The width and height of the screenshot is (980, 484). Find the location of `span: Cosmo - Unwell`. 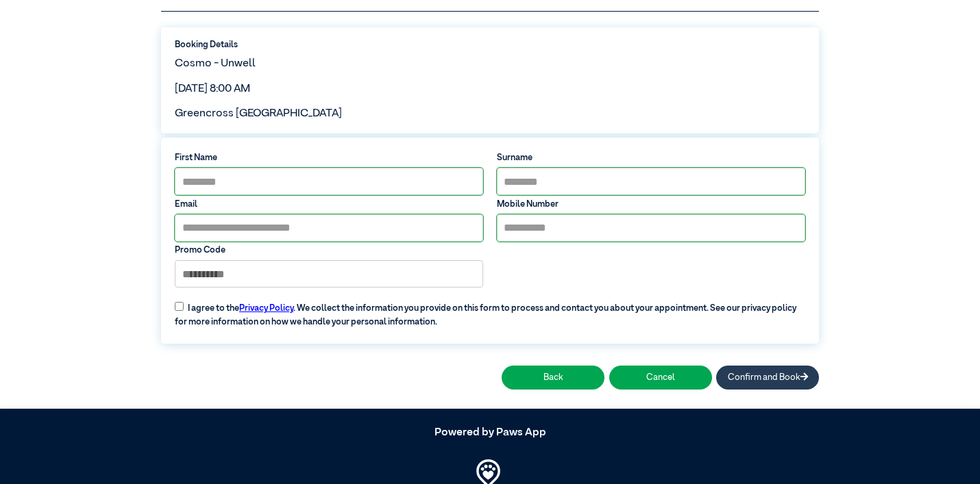

span: Cosmo - Unwell is located at coordinates (215, 64).